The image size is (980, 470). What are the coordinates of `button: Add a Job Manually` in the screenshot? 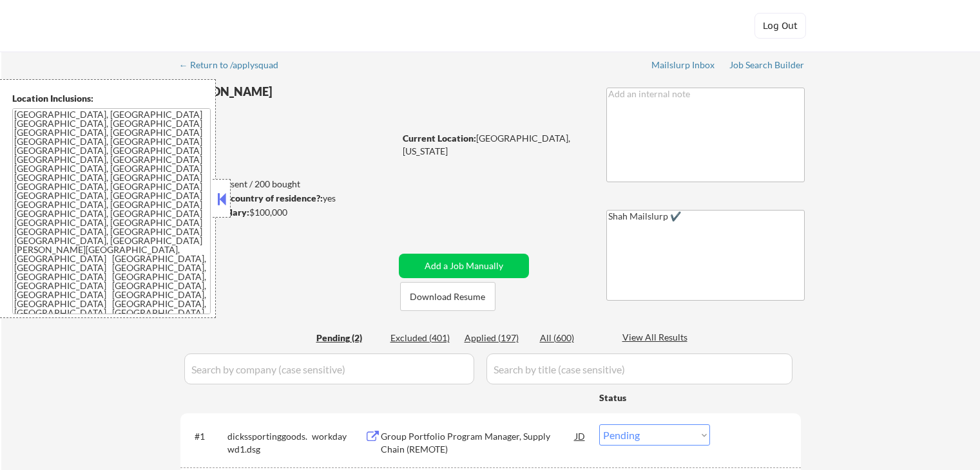 It's located at (464, 266).